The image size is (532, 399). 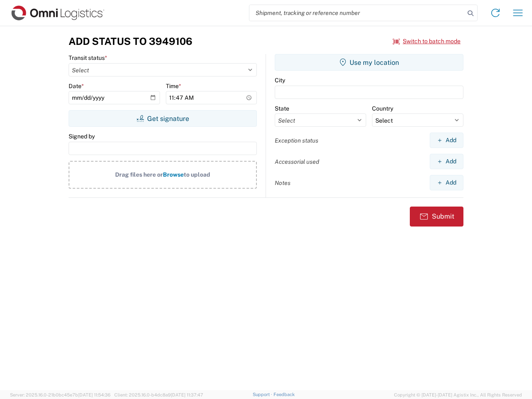 What do you see at coordinates (427, 41) in the screenshot?
I see `button: Switch to batch mode` at bounding box center [427, 41].